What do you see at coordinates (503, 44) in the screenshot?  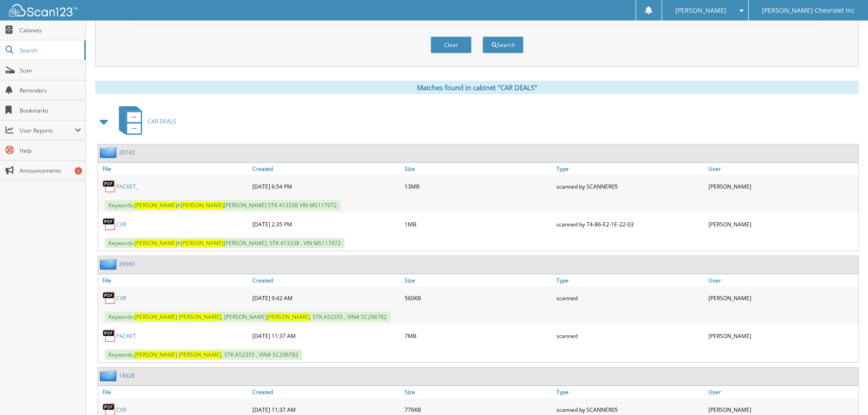 I see `button: Search` at bounding box center [503, 44].